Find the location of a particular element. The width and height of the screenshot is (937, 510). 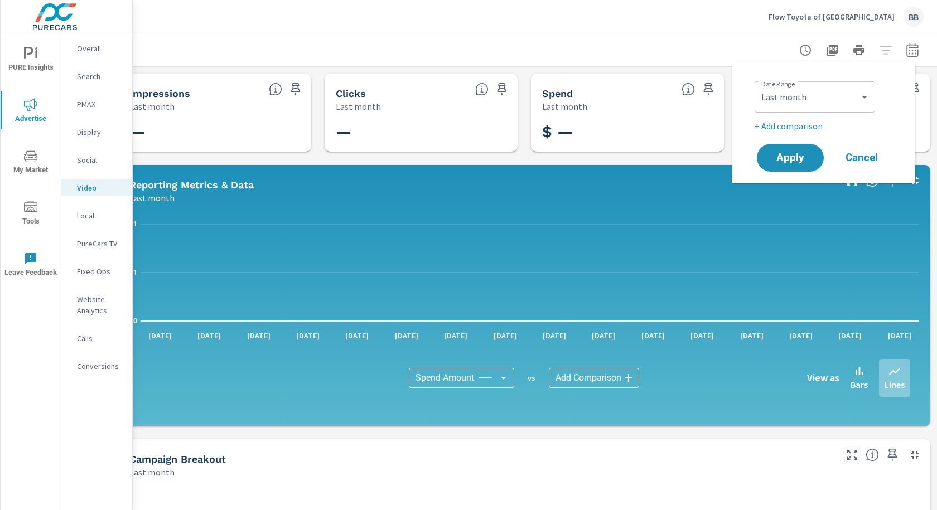

div: Fixed Ops is located at coordinates (96, 272).